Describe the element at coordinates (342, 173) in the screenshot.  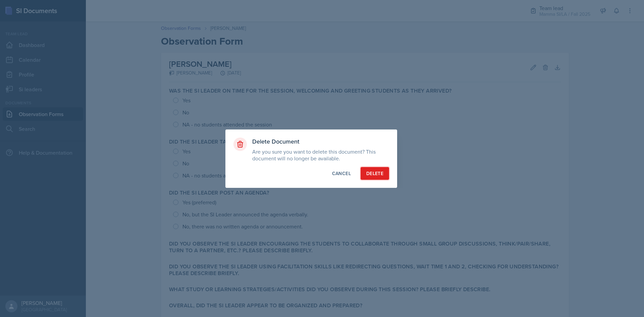
I see `div: Cancel` at that location.